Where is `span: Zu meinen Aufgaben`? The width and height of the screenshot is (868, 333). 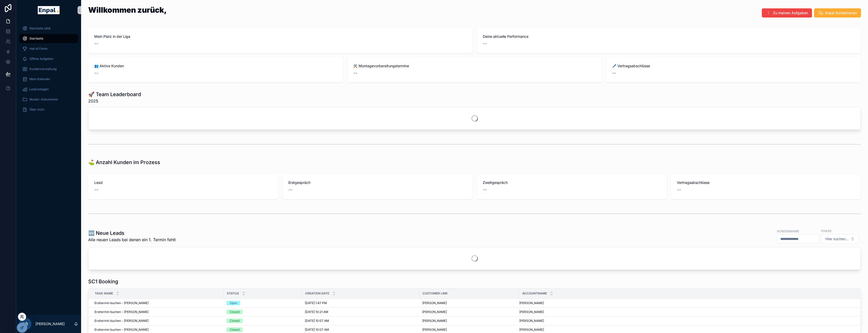 span: Zu meinen Aufgaben is located at coordinates (791, 13).